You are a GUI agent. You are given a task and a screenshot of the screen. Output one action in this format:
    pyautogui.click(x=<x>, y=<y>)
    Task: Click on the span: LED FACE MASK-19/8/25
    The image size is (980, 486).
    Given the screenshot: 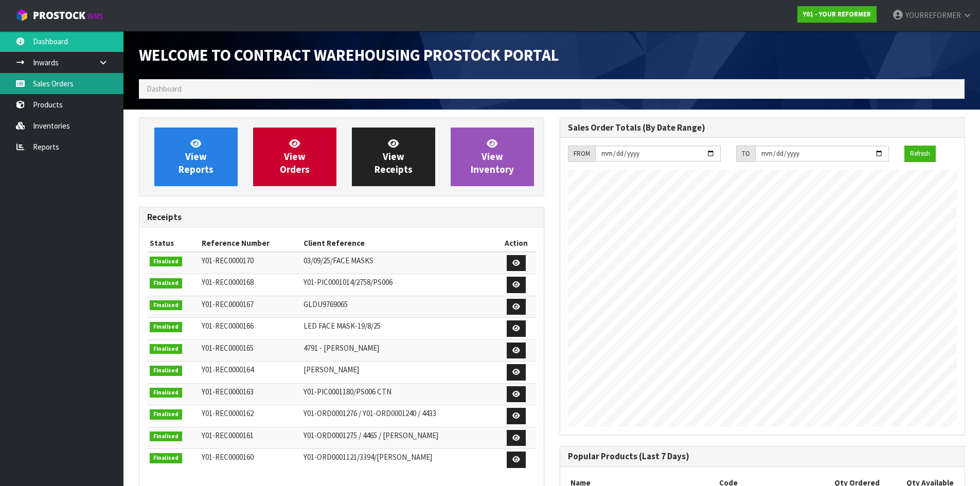 What is the action you would take?
    pyautogui.click(x=342, y=326)
    